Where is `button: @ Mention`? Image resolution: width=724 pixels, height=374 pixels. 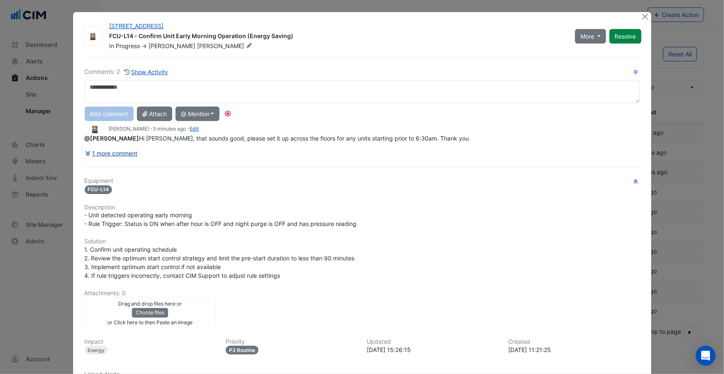 button: @ Mention is located at coordinates (197, 114).